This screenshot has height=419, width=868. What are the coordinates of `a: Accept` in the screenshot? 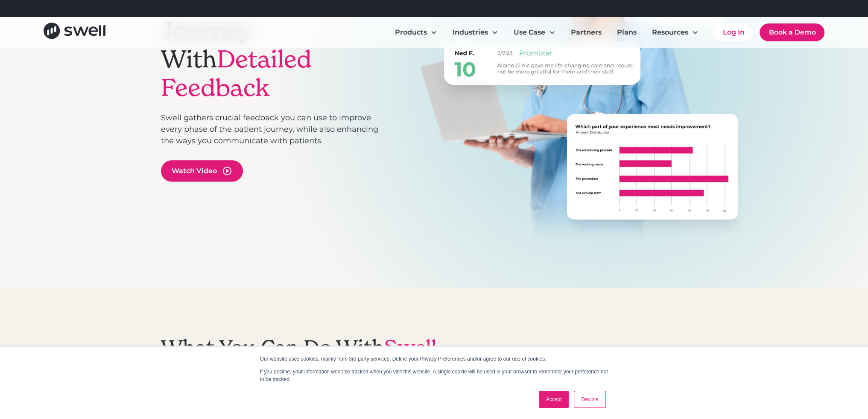 It's located at (554, 399).